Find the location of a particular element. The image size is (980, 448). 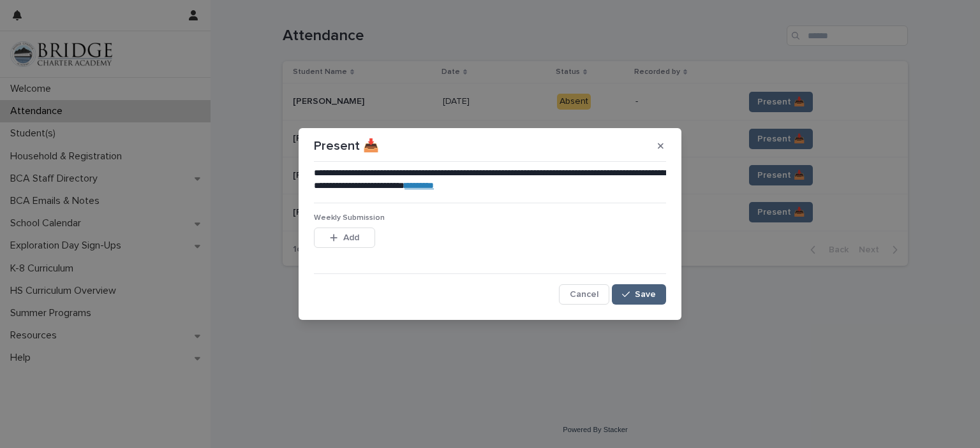

button: Add is located at coordinates (345, 238).